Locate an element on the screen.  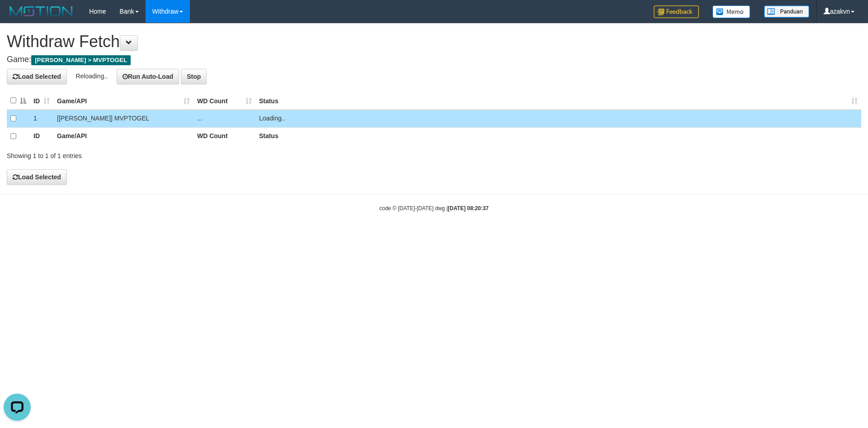
button: Open LiveChat chat widget is located at coordinates (17, 17).